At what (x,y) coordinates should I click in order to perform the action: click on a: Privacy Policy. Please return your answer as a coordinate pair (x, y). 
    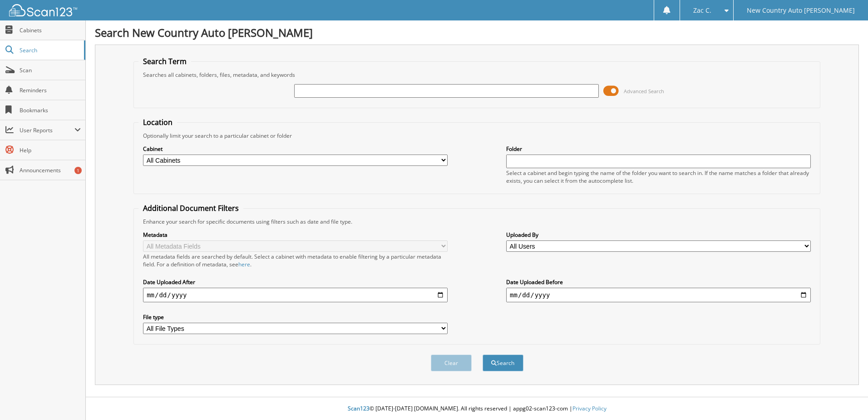
    Looking at the image, I should click on (589, 408).